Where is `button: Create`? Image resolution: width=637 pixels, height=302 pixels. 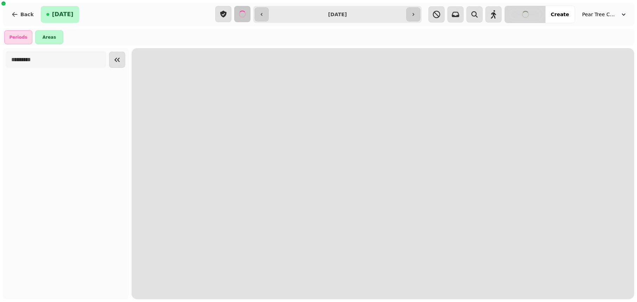
button: Create is located at coordinates (560, 14).